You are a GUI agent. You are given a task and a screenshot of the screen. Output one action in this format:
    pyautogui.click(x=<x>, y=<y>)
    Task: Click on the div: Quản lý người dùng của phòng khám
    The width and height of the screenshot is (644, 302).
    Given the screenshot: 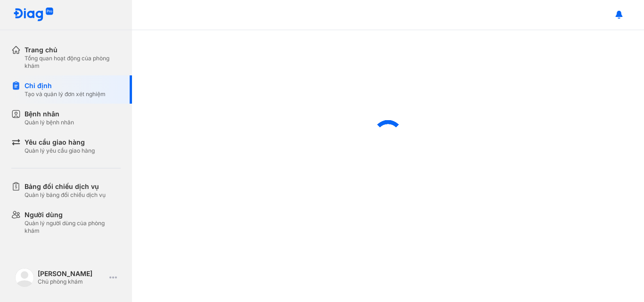 What is the action you would take?
    pyautogui.click(x=73, y=227)
    